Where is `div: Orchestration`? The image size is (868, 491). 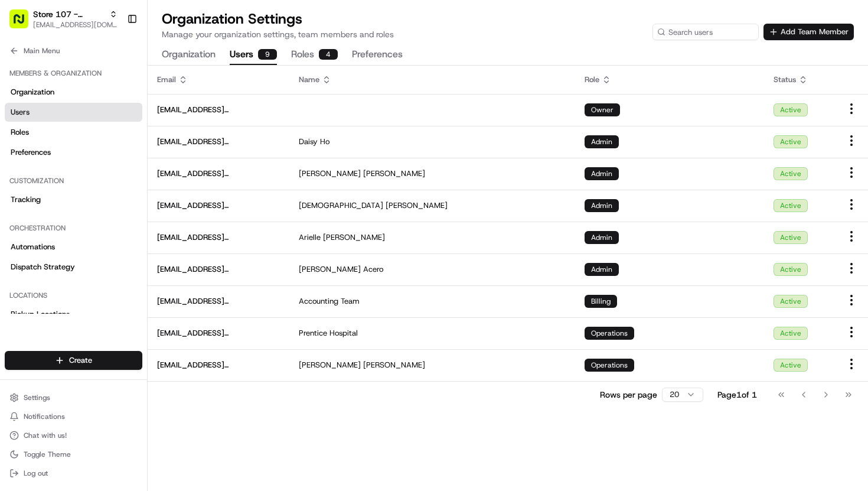
div: Orchestration is located at coordinates (73, 228).